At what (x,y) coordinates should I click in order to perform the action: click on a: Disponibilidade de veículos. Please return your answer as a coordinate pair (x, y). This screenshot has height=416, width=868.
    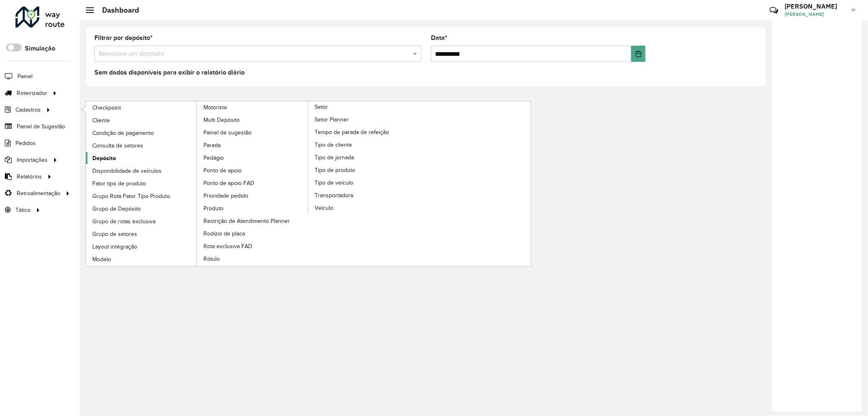
    Looking at the image, I should click on (141, 170).